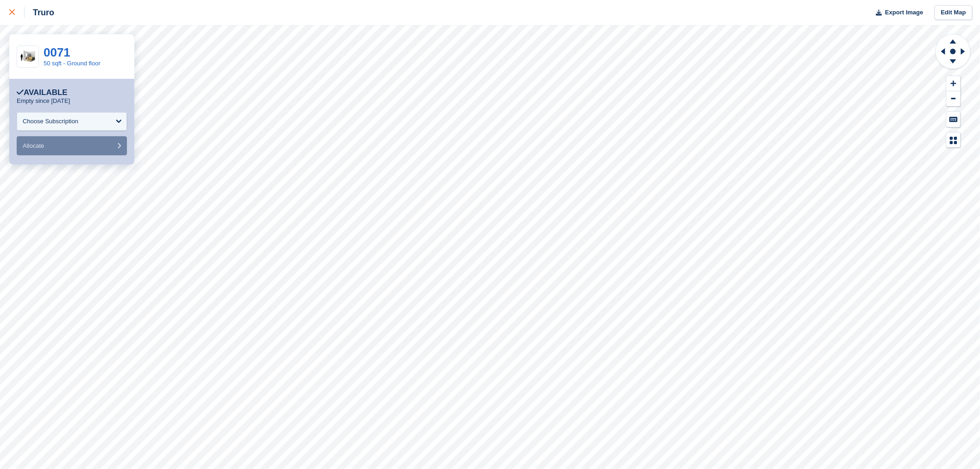  What do you see at coordinates (50, 121) in the screenshot?
I see `div: Choose Subscription` at bounding box center [50, 121].